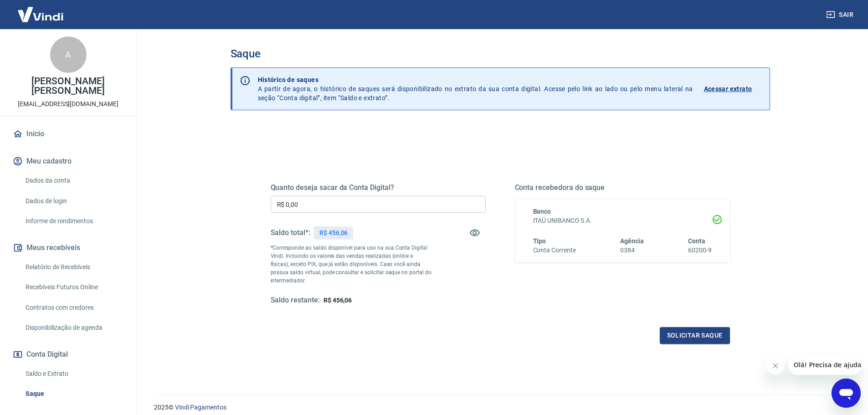  What do you see at coordinates (200, 407) in the screenshot?
I see `a: Vindi Pagamentos` at bounding box center [200, 407].